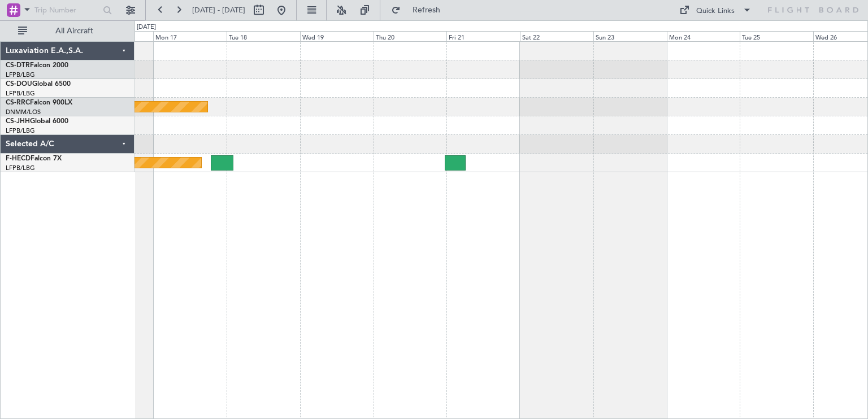 The height and width of the screenshot is (419, 868). What do you see at coordinates (630, 36) in the screenshot?
I see `div: Sun 23` at bounding box center [630, 36].